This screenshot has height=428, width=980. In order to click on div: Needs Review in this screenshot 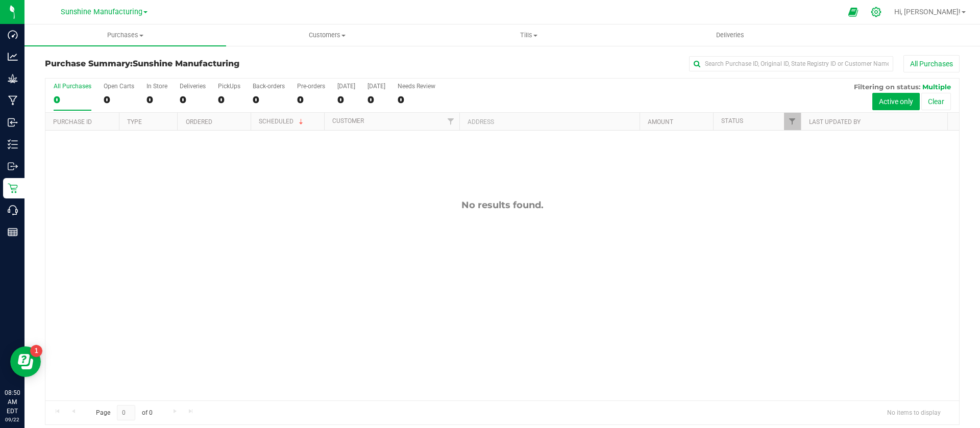, I will do `click(416, 86)`.